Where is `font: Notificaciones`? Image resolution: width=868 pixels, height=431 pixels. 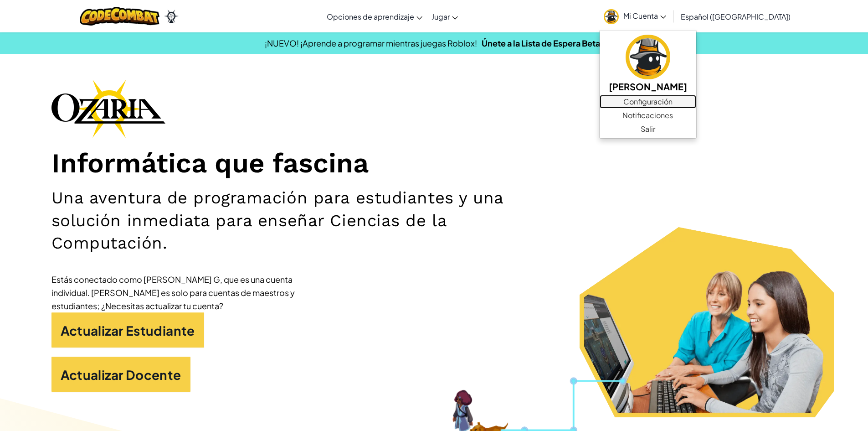 font: Notificaciones is located at coordinates (648, 115).